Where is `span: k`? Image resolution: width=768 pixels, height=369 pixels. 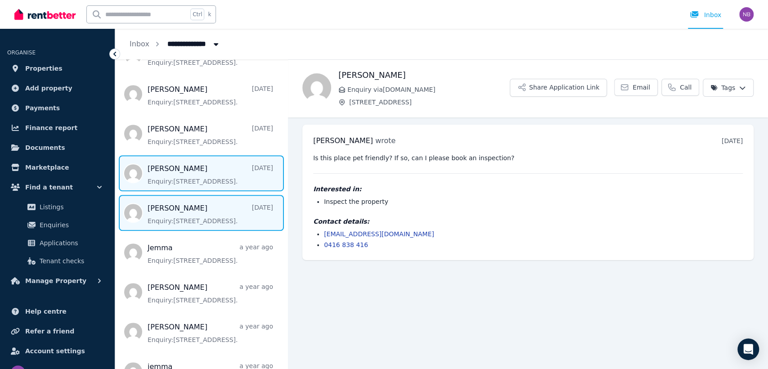
span: k is located at coordinates (209, 14).